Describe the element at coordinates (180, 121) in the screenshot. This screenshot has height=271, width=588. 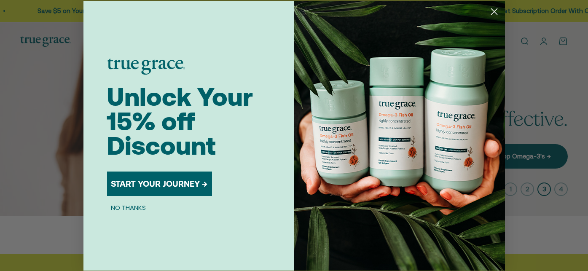
I see `span: Unlock Your 15% off Discount` at that location.